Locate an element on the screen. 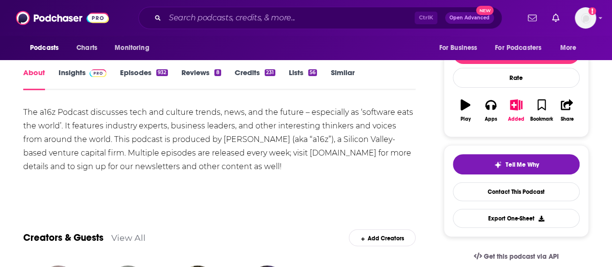 The height and width of the screenshot is (267, 612). a: Episodes932 is located at coordinates (144, 79).